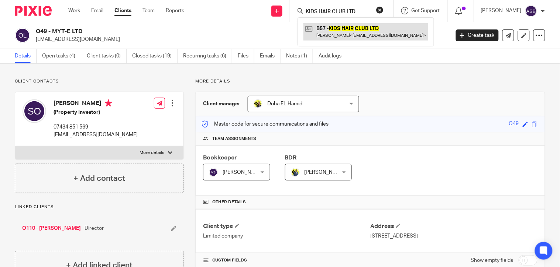 The width and height of the screenshot is (560, 267). Describe the element at coordinates (492, 261) in the screenshot. I see `label: Show empty fields` at that location.